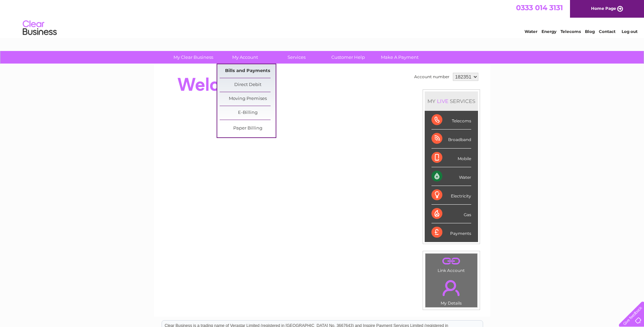 This screenshot has height=327, width=644. Describe the element at coordinates (451, 233) in the screenshot. I see `div: Payments` at that location.